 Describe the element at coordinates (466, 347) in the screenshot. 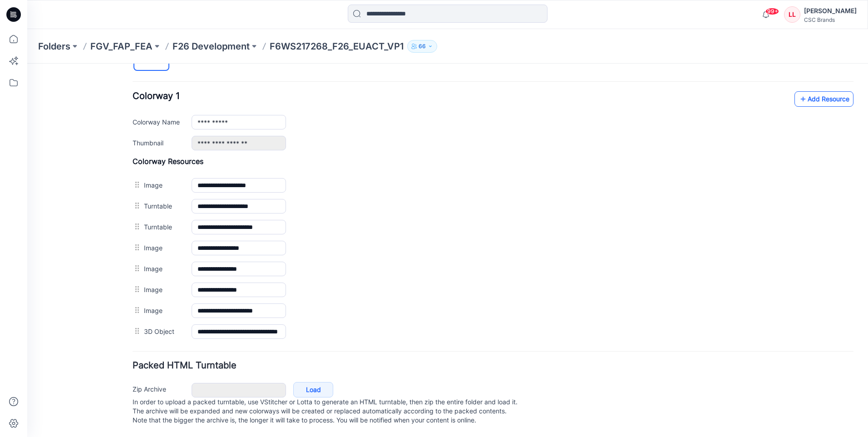

I see `p: In order to upload a packed turntable, use VStitcher or Lotta to generate an HTML turntable, then...` at that location.